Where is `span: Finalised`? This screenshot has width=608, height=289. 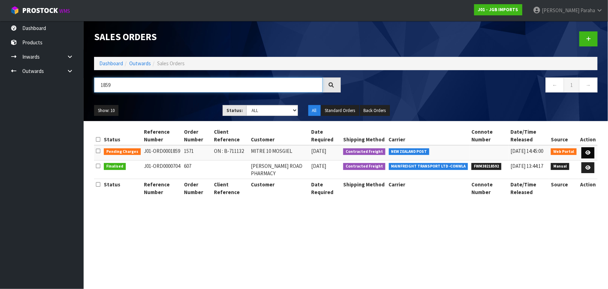 span: Finalised is located at coordinates (115, 166).